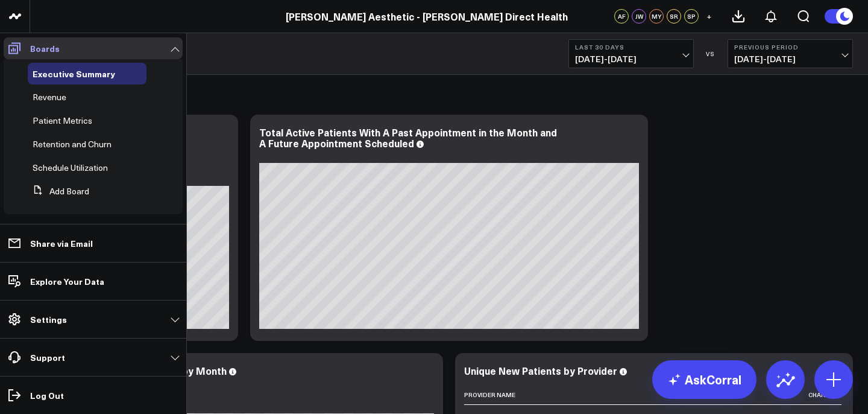  I want to click on p: Support, so click(48, 358).